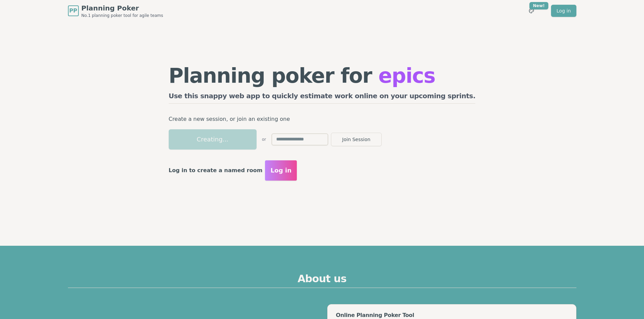 The image size is (644, 319). I want to click on a: Log in, so click(563, 11).